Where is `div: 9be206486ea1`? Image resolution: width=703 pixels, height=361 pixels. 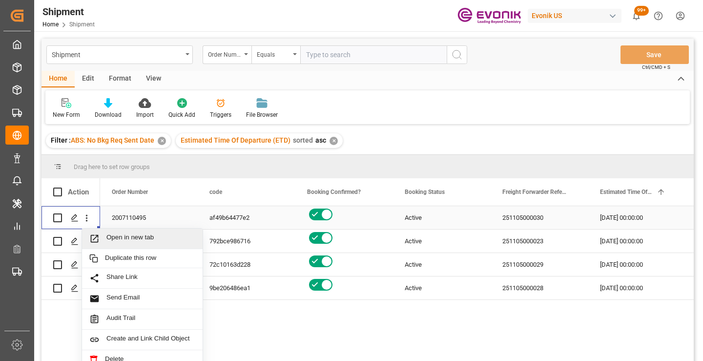
div: 9be206486ea1 is located at coordinates (246, 287).